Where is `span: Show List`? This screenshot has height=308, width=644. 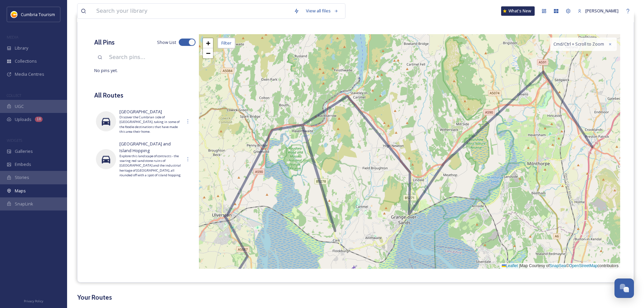 span: Show List is located at coordinates (166, 42).